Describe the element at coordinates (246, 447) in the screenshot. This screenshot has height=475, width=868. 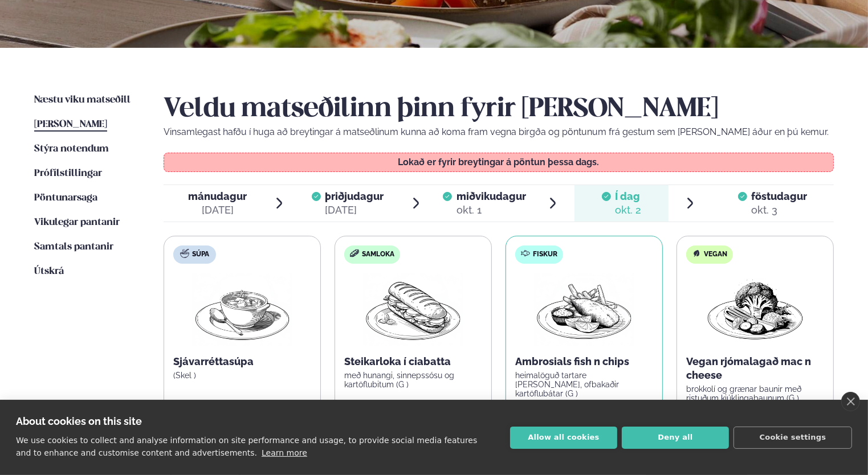
I see `p: We use cookies to collect and analyse information on site performance and usage, to provide socia...` at that location.